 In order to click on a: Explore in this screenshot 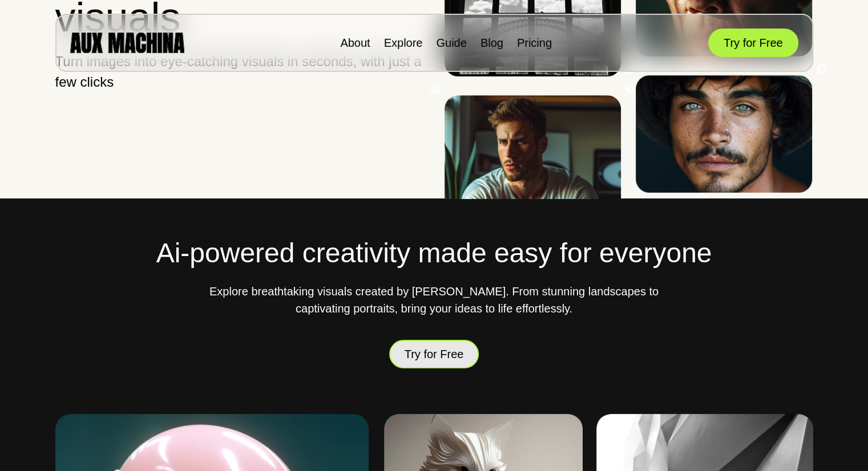, I will do `click(404, 43)`.